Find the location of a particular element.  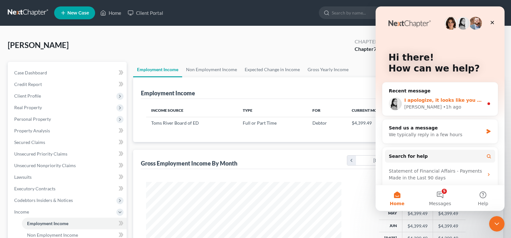

div: Send us a message is located at coordinates (60, 122).